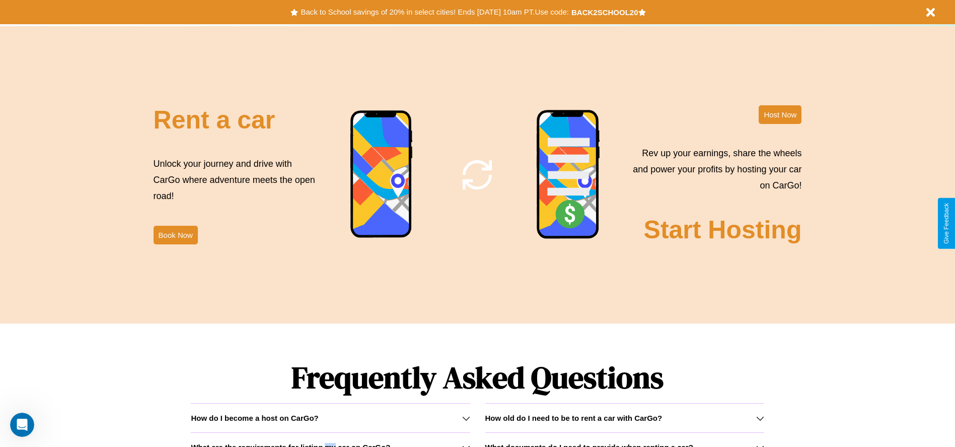  I want to click on button: Book Now, so click(176, 235).